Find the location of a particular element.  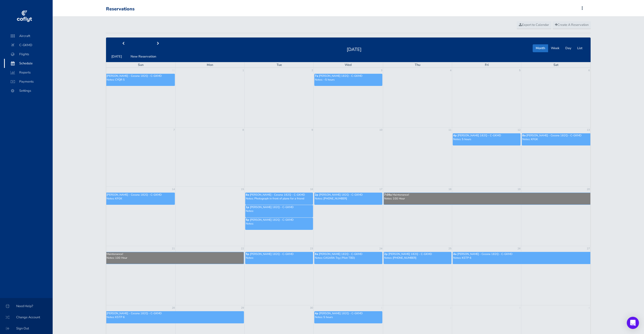

a: 25 is located at coordinates (450, 248).